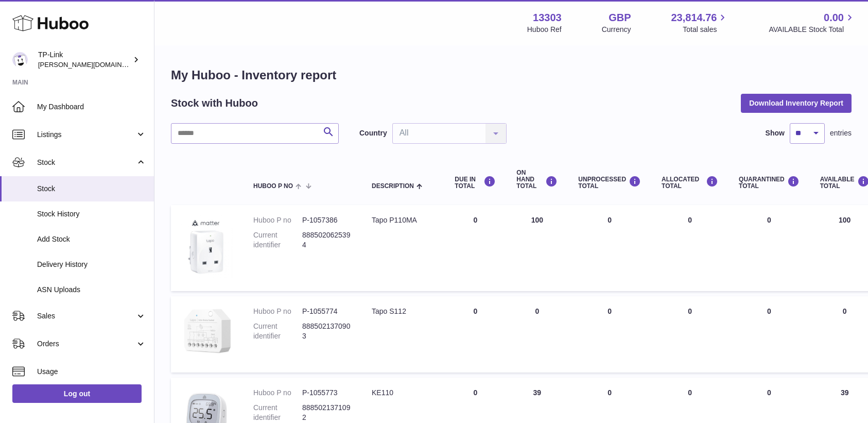 This screenshot has height=423, width=868. What do you see at coordinates (537, 180) in the screenshot?
I see `div: ON HAND Total` at bounding box center [537, 180].